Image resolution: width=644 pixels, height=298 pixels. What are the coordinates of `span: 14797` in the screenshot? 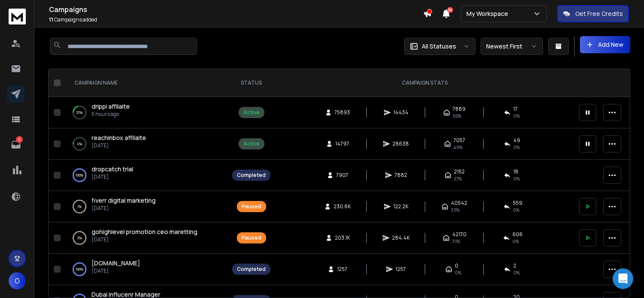 It's located at (342, 144).